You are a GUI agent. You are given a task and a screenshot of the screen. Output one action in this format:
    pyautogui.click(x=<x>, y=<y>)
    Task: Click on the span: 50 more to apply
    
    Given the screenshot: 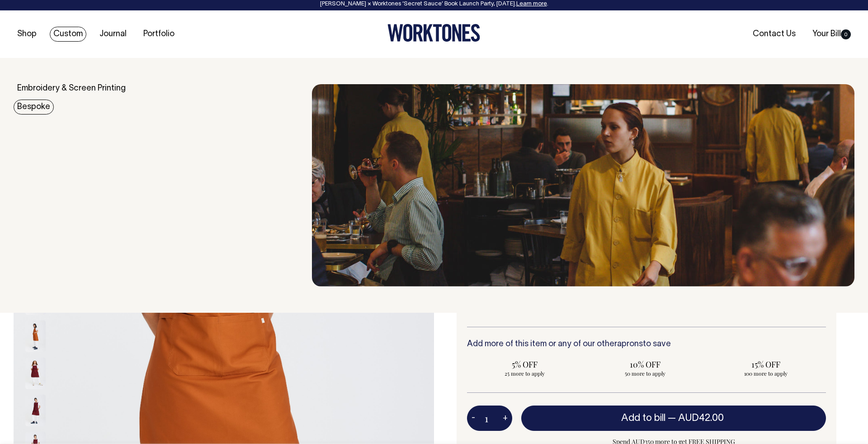 What is the action you would take?
    pyautogui.click(x=645, y=373)
    